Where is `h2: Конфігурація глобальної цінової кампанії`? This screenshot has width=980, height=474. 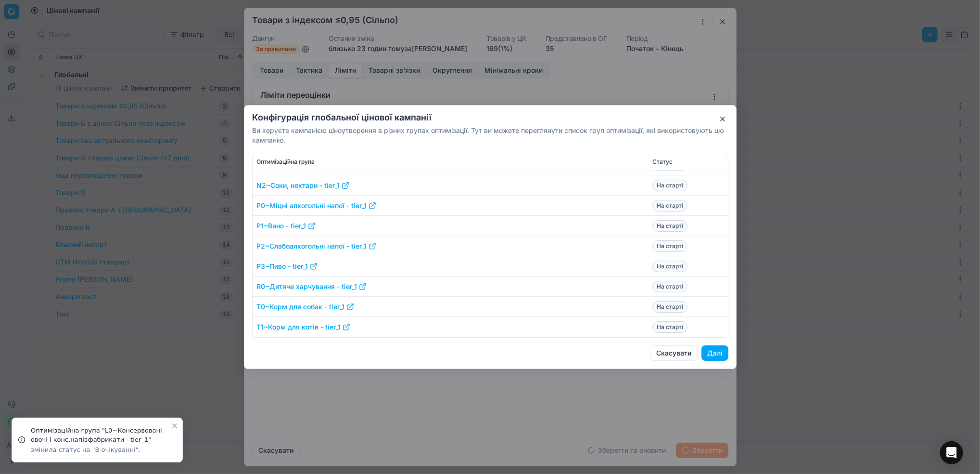
h2: Конфігурація глобальної цінової кампанії is located at coordinates (490, 118).